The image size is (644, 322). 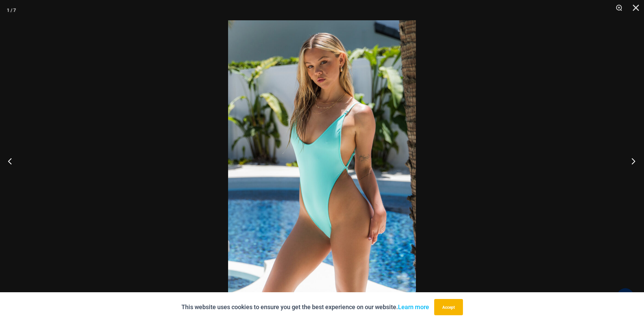 What do you see at coordinates (413, 307) in the screenshot?
I see `a: Learn more` at bounding box center [413, 307].